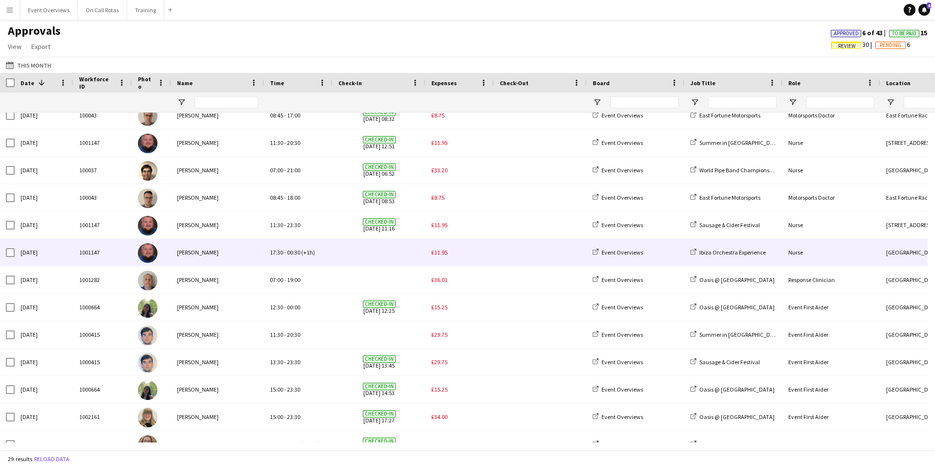 This screenshot has width=935, height=467. Describe the element at coordinates (276, 334) in the screenshot. I see `span: 11:30` at that location.